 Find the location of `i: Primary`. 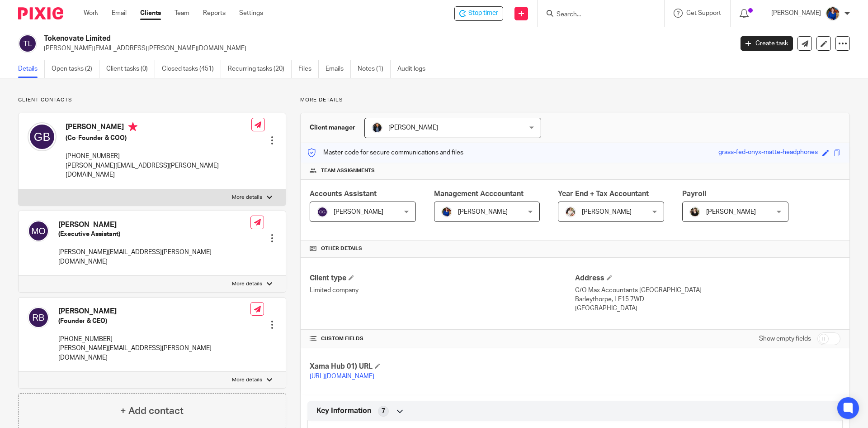

i: Primary is located at coordinates (133, 126).